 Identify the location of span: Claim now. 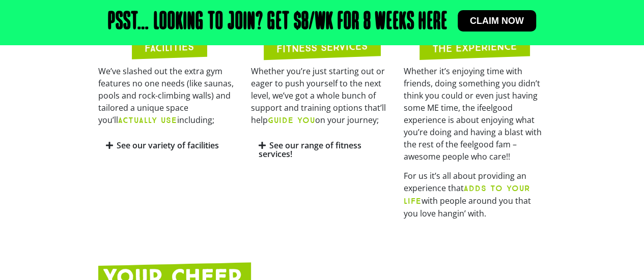
(497, 21).